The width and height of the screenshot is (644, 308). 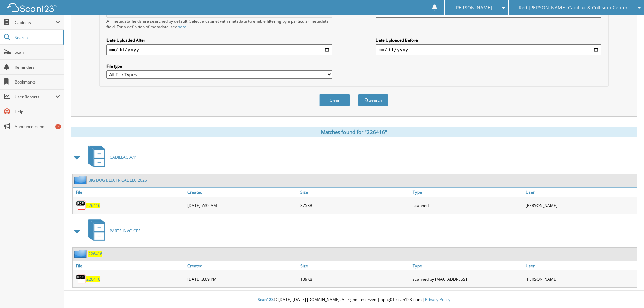 What do you see at coordinates (335, 100) in the screenshot?
I see `button: Clear` at bounding box center [335, 100].